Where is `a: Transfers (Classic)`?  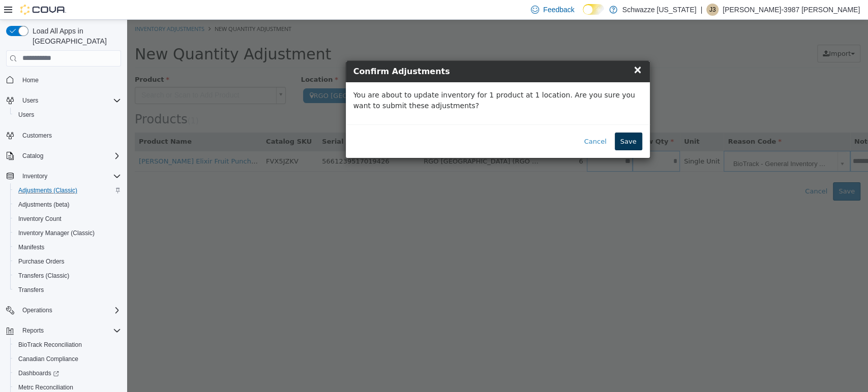
a: Transfers (Classic) is located at coordinates (44, 276).